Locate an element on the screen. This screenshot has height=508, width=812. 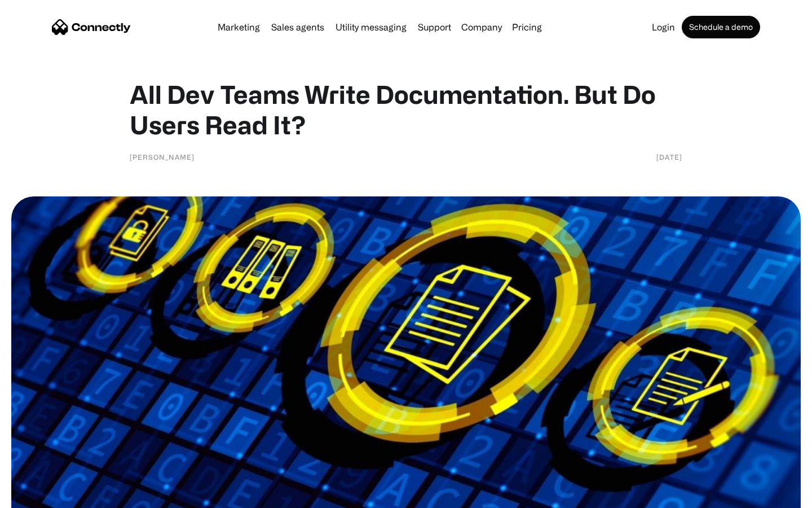
ul: Language list is located at coordinates (45, 496).